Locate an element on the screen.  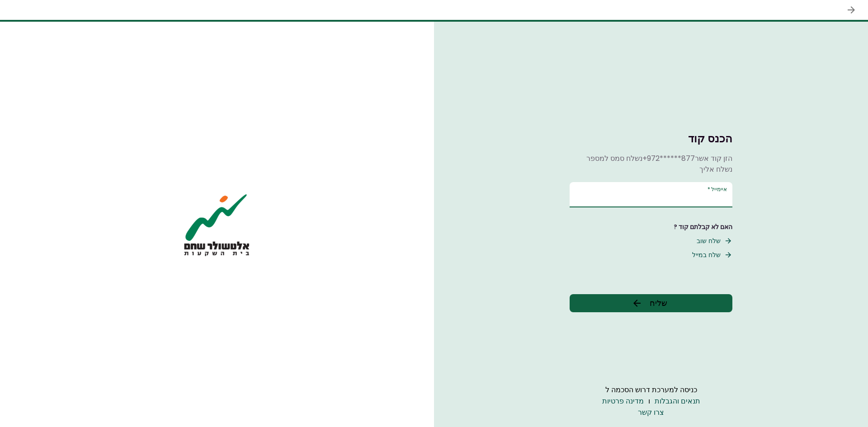
font: מדינה פרטיות is located at coordinates (623, 400).